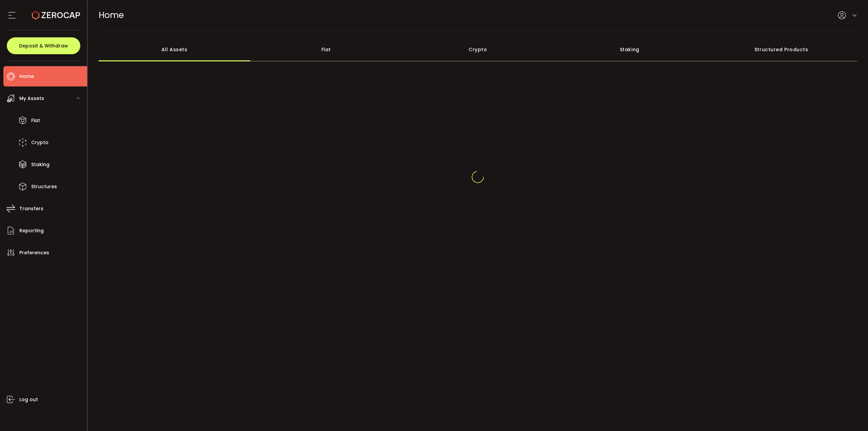 The image size is (868, 431). What do you see at coordinates (31, 231) in the screenshot?
I see `span: Reporting` at bounding box center [31, 231].